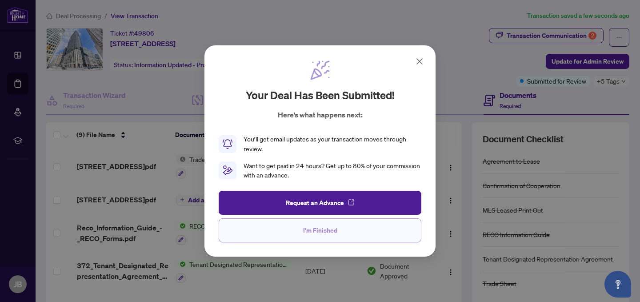  Describe the element at coordinates (320, 95) in the screenshot. I see `h2: Your deal has been submitted!` at that location.